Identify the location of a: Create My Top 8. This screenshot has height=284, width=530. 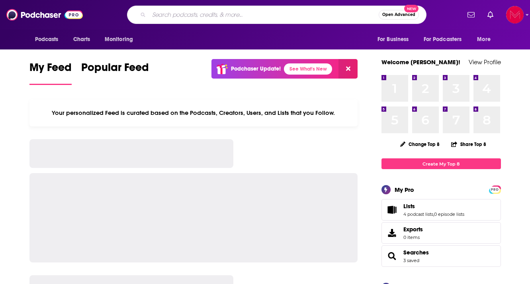
(441, 163).